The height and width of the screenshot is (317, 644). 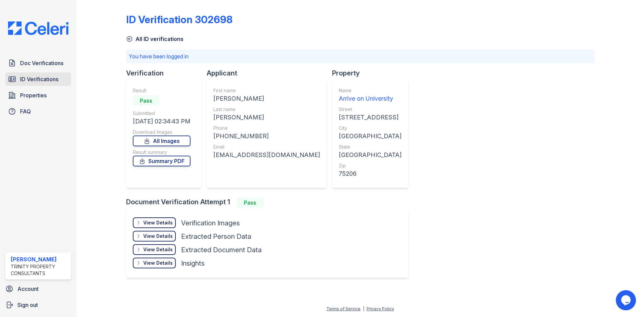 What do you see at coordinates (38, 28) in the screenshot?
I see `img: CE_Logo_Blue-a8612792a0a2168367f1c8372b55b34899dd931a85d93a1a3d3e32e68fde9ad4.png` at bounding box center [38, 28].